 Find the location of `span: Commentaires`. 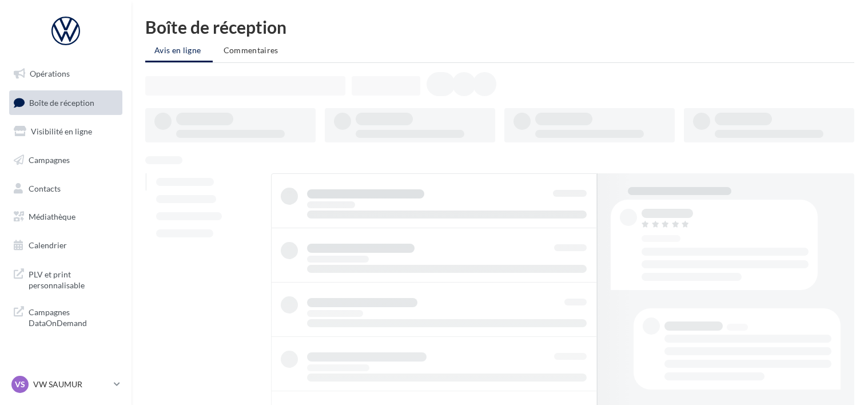

span: Commentaires is located at coordinates (251, 50).